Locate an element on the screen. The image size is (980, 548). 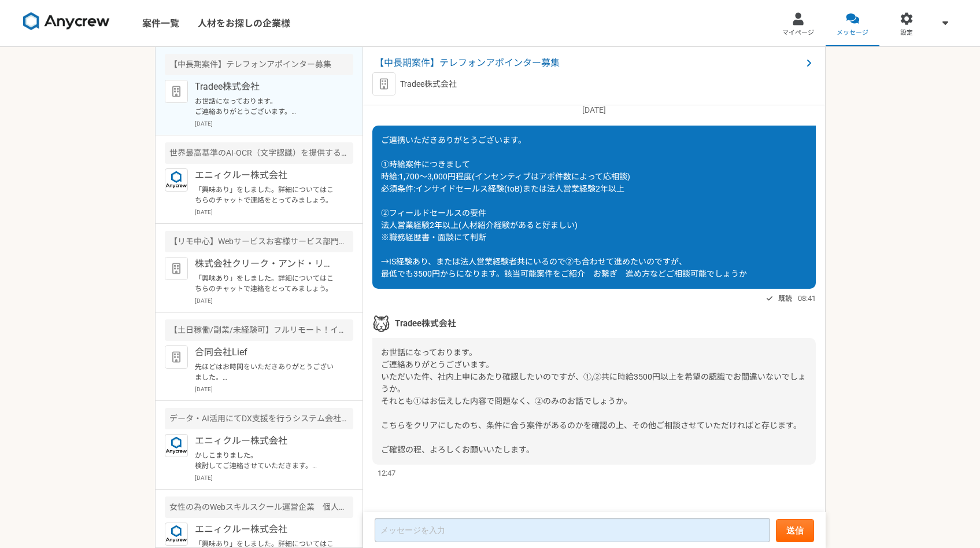
img: 8DqYSo04kwAAAAASUVORK5CYII= is located at coordinates (67, 21).